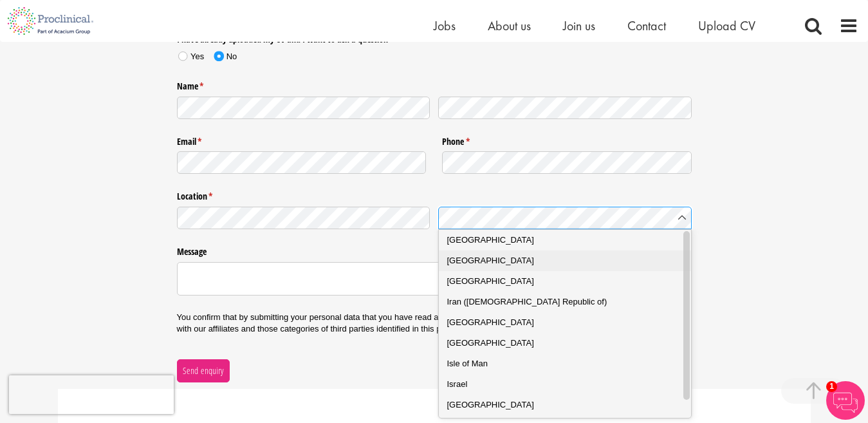 Image resolution: width=868 pixels, height=423 pixels. What do you see at coordinates (647, 26) in the screenshot?
I see `a: Contact` at bounding box center [647, 26].